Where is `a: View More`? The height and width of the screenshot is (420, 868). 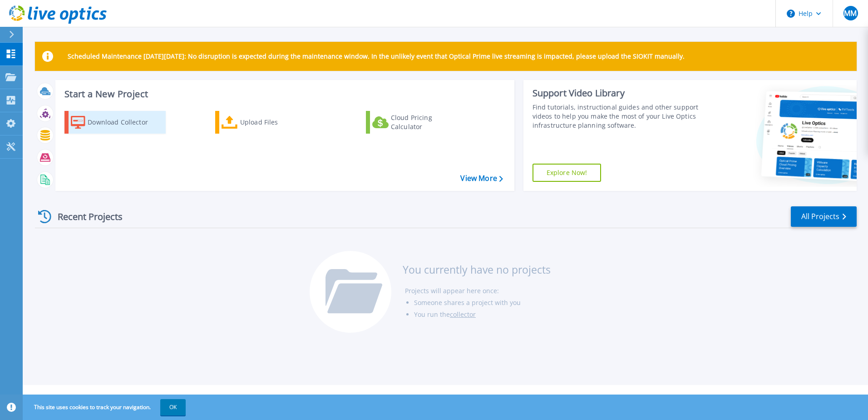
a: View More is located at coordinates (482, 178).